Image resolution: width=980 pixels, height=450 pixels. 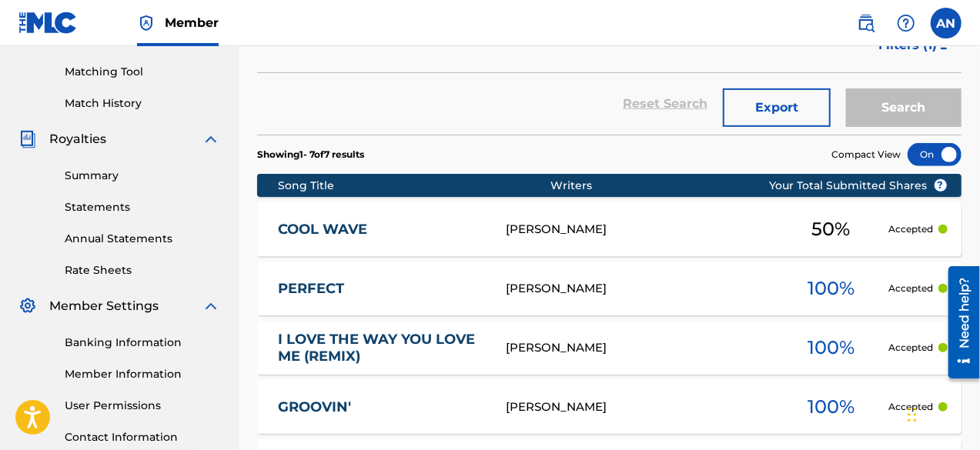 What do you see at coordinates (866, 23) in the screenshot?
I see `a: Public Search` at bounding box center [866, 23].